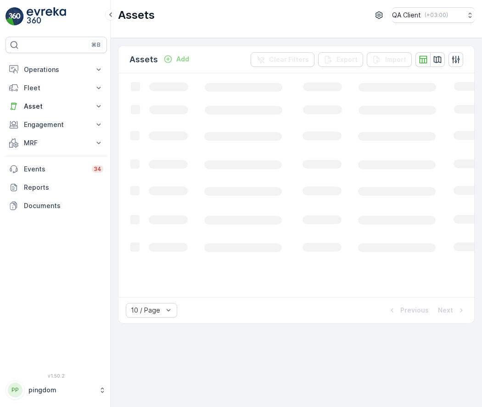  What do you see at coordinates (436, 15) in the screenshot?
I see `p: ( +03:00 )` at bounding box center [436, 15].